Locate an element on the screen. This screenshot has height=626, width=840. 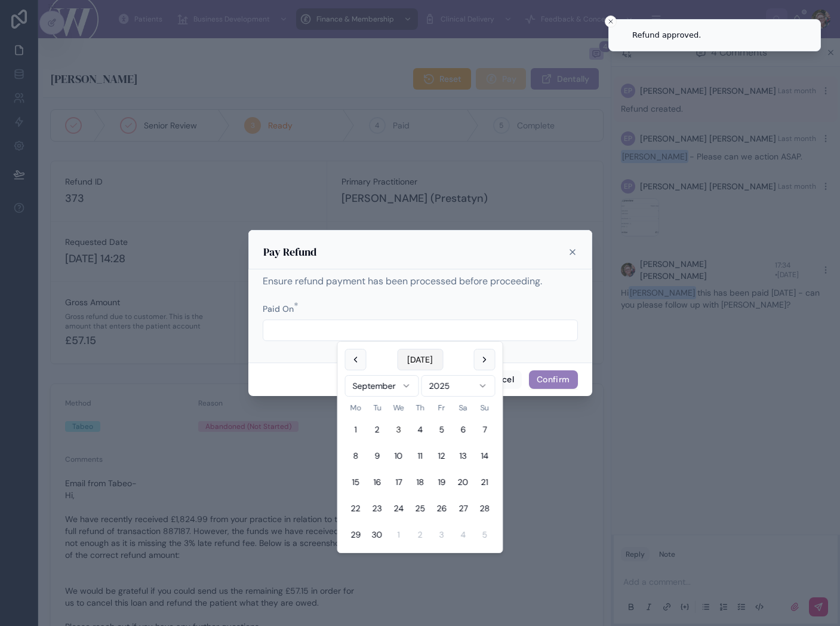
h3: Pay Refund is located at coordinates (289, 252).